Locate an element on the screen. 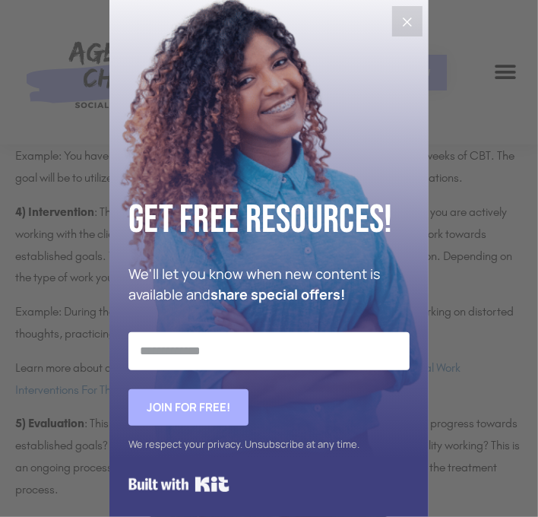 This screenshot has height=517, width=538. button: Join for FREE! is located at coordinates (188, 407).